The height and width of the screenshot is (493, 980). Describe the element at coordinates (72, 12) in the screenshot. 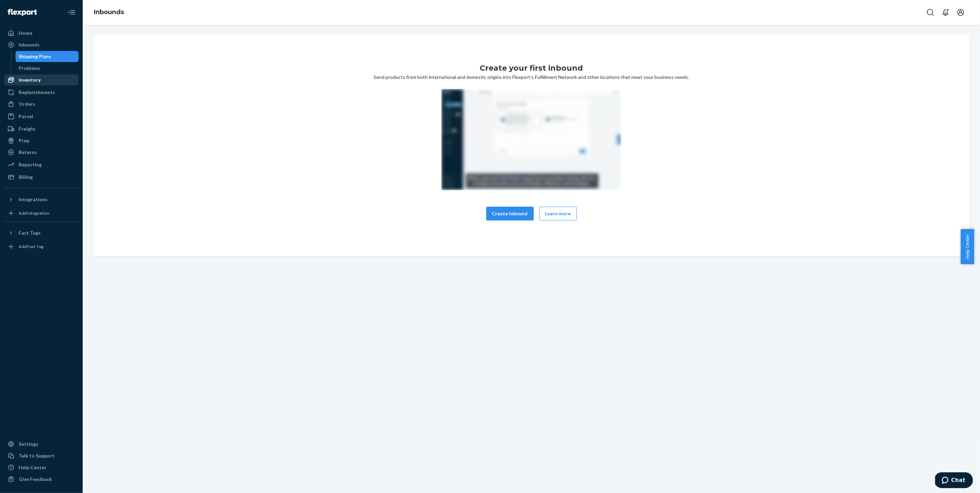

I see `button: Close Navigation` at that location.